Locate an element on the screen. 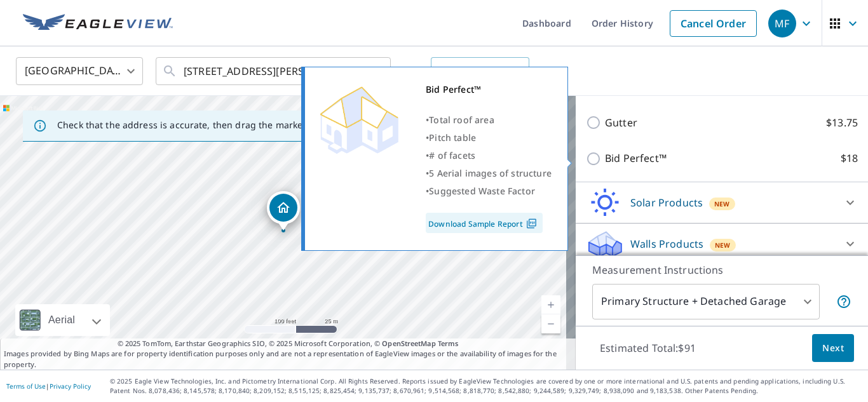 The image size is (868, 402). span: Suggested Waste Factor is located at coordinates (482, 191).